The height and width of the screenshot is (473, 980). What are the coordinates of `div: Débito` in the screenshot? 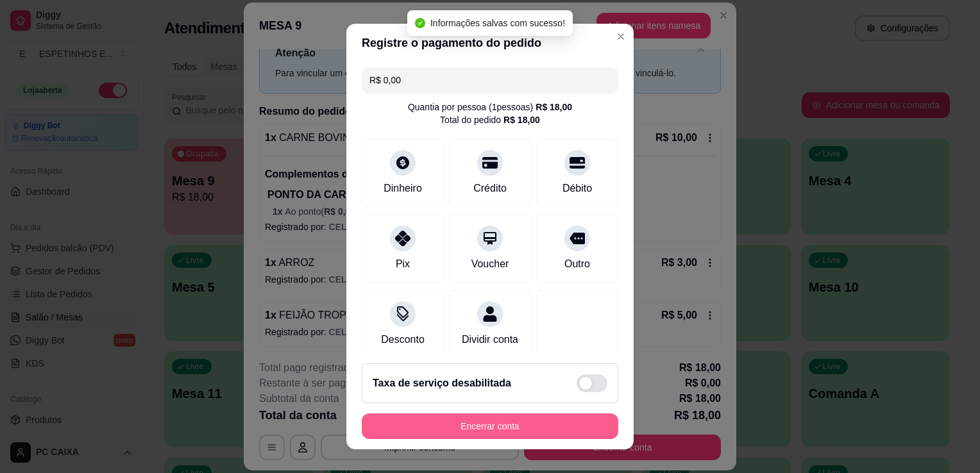 It's located at (577, 189).